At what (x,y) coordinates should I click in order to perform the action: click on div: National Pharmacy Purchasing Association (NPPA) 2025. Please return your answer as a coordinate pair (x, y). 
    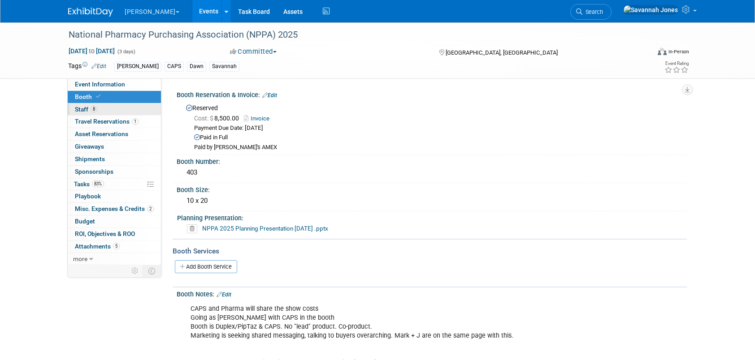
    Looking at the image, I should click on (350, 35).